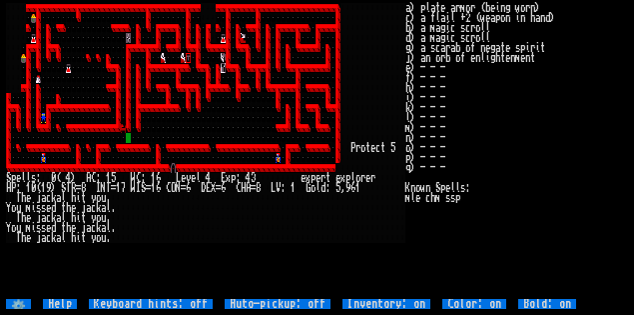  Describe the element at coordinates (38, 238) in the screenshot. I see `div: j` at that location.